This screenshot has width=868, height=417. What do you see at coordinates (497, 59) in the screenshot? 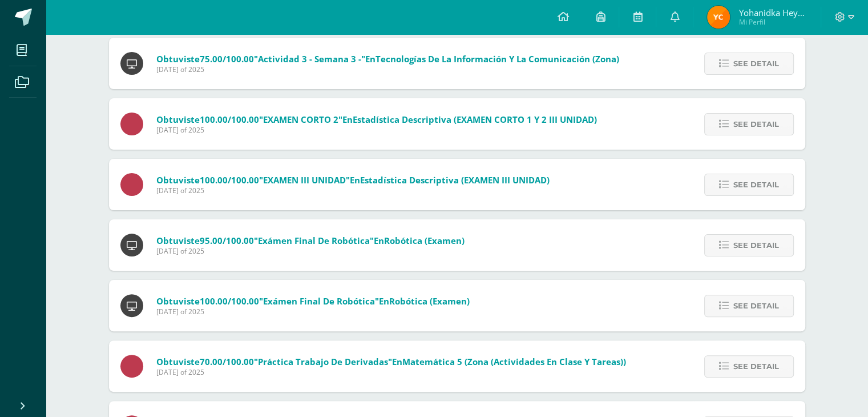
I see `span: Tecnologías de la Información y la Comunicación (Zona)` at bounding box center [497, 59].